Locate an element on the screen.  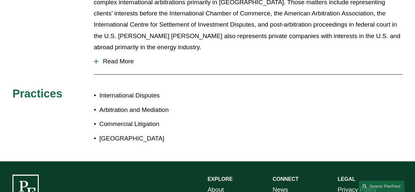
a: Search this site is located at coordinates (381, 186).